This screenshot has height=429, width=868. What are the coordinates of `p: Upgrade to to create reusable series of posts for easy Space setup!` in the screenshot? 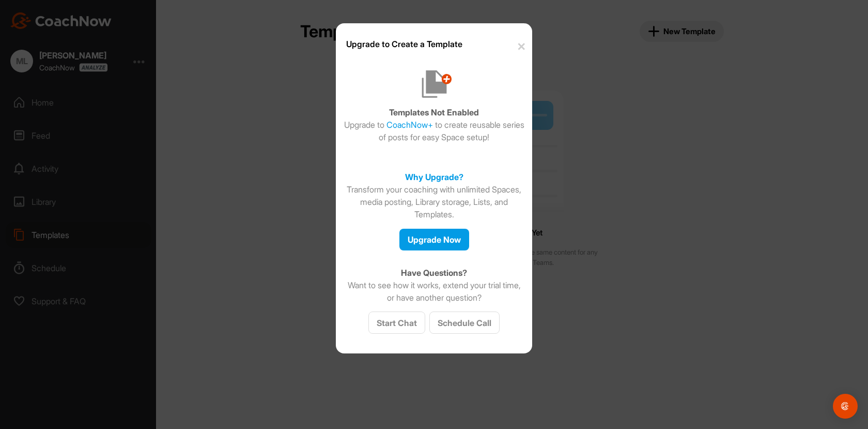 It's located at (434, 131).